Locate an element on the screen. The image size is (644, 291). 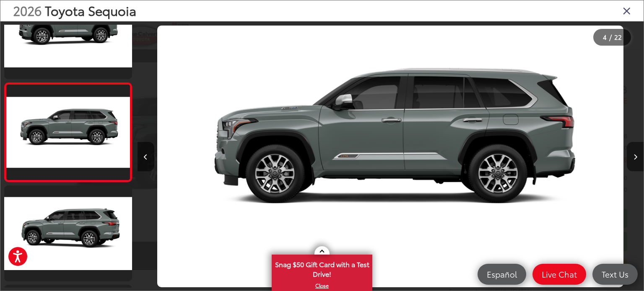
span: 4 is located at coordinates (605, 37).